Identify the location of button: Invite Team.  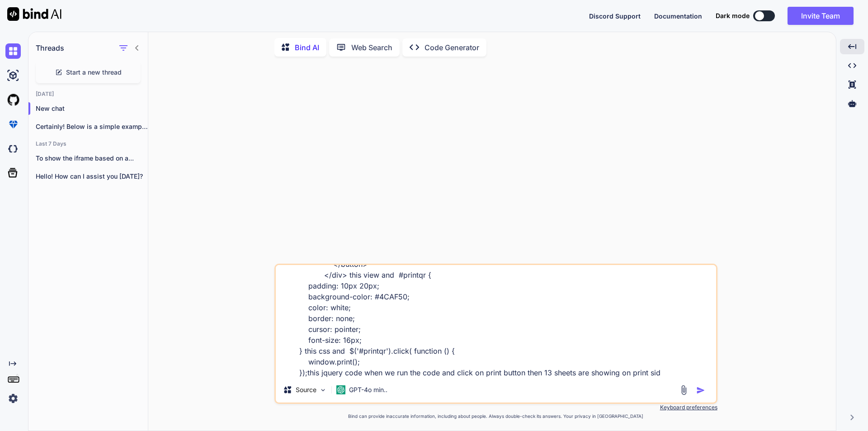
(820, 15).